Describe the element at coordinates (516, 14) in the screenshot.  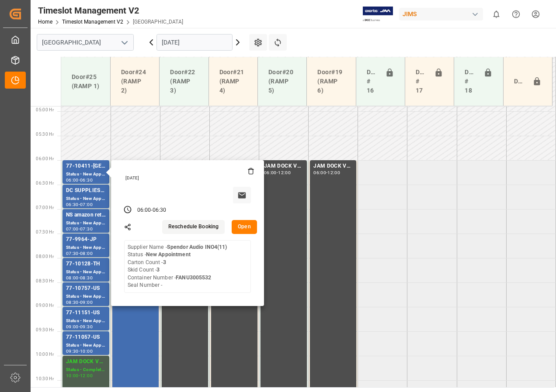
I see `button: Help Center` at that location.